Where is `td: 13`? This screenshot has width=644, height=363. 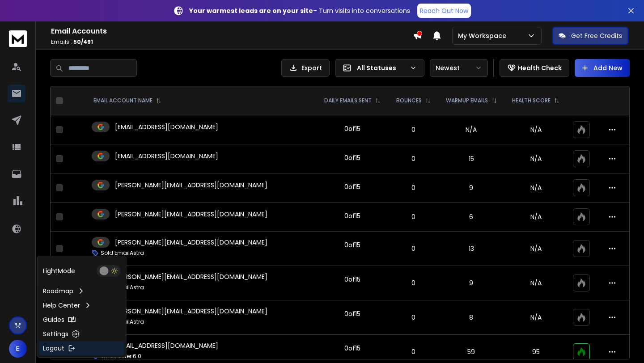
td: 13 is located at coordinates (472, 248).